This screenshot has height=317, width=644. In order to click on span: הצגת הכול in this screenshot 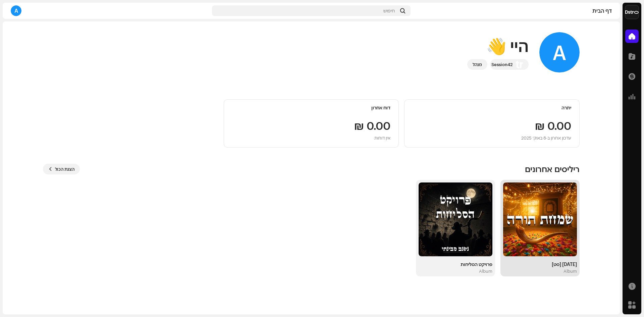, I will do `click(65, 169)`.